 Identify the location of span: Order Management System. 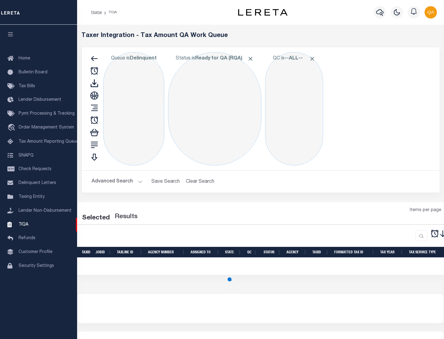
(46, 128).